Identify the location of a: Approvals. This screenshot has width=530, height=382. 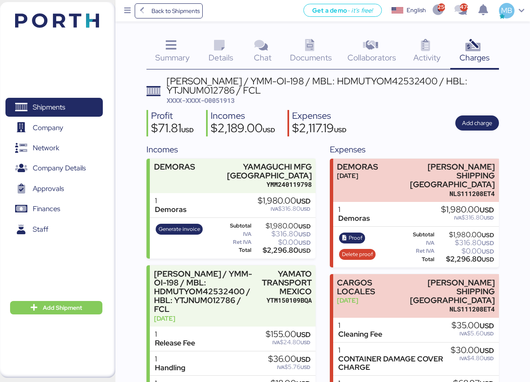
(54, 189).